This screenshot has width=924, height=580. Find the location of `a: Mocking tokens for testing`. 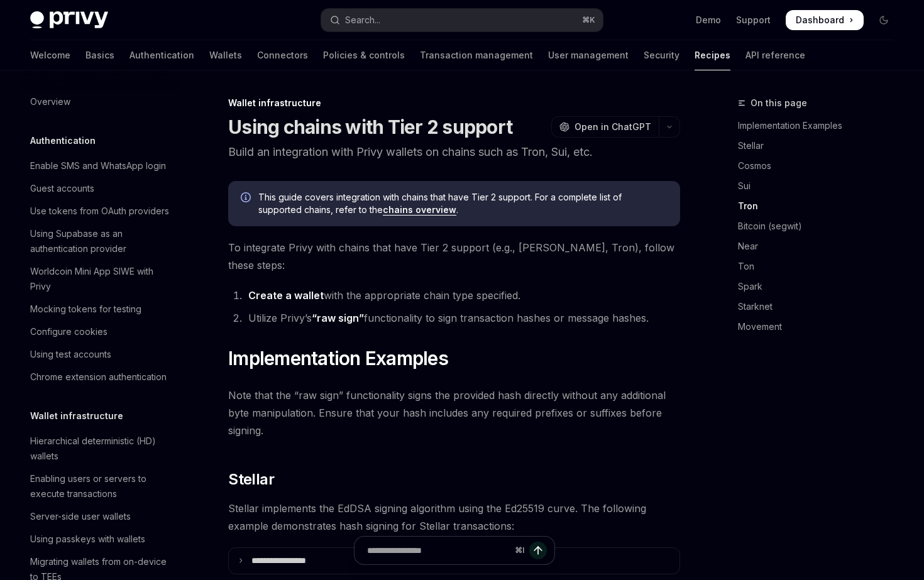

a: Mocking tokens for testing is located at coordinates (101, 309).